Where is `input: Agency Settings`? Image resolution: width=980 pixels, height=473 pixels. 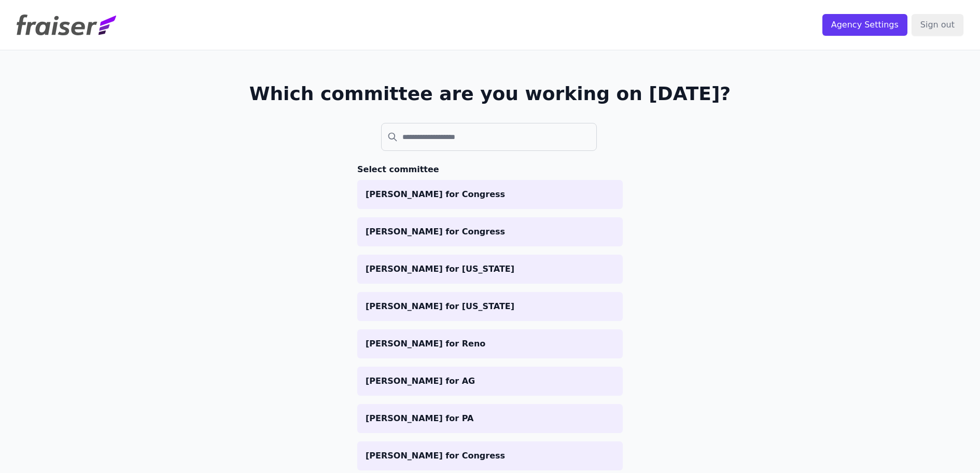 input: Agency Settings is located at coordinates (865, 25).